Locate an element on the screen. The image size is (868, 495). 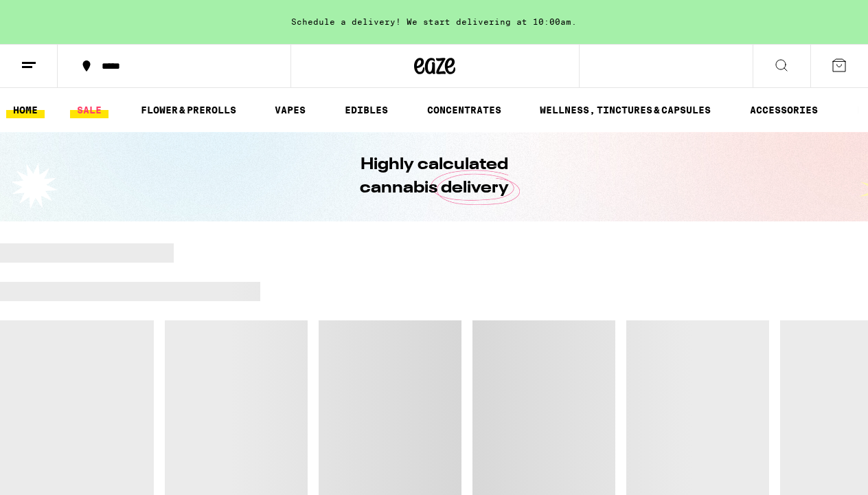
a: EDIBLES is located at coordinates (366, 110).